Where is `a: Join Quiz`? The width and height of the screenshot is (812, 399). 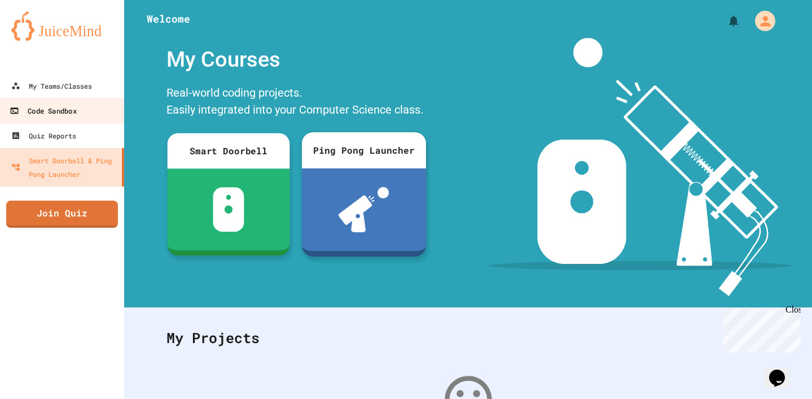 a: Join Quiz is located at coordinates (62, 214).